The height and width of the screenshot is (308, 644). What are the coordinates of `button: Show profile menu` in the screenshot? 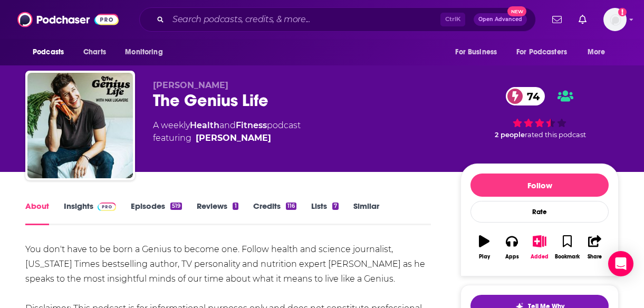 It's located at (615, 19).